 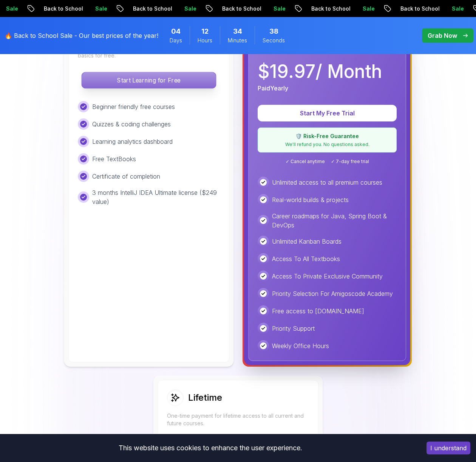 I want to click on span: 38 Seconds, so click(x=274, y=32).